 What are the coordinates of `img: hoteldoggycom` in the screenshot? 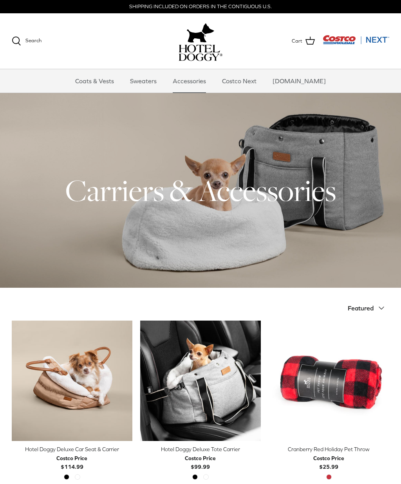 It's located at (200, 53).